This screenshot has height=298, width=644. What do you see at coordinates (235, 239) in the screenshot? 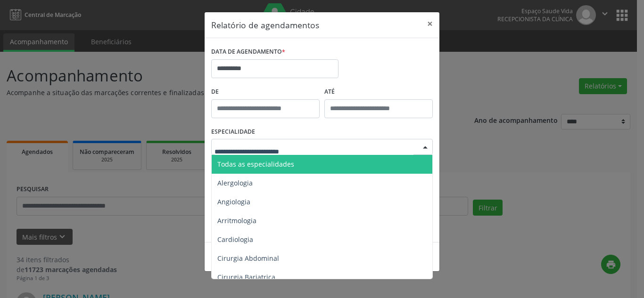
I see `span: Cardiologia` at bounding box center [235, 239].